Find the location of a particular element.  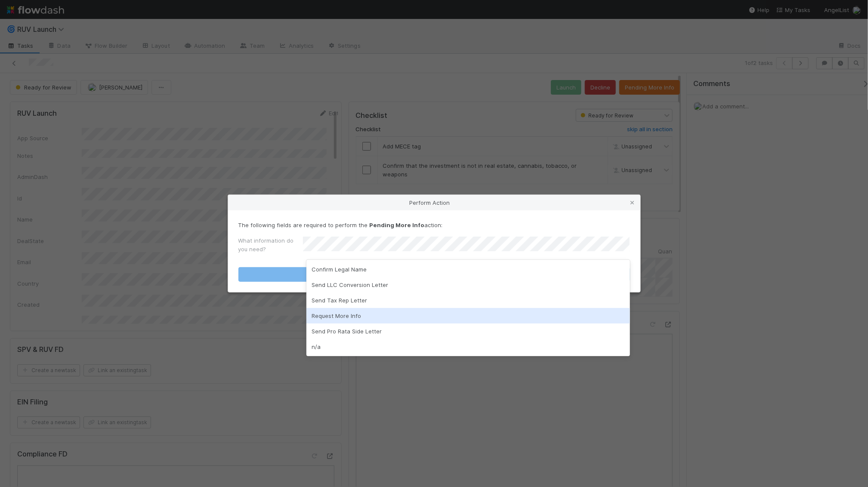

div: n/a is located at coordinates (468, 347).